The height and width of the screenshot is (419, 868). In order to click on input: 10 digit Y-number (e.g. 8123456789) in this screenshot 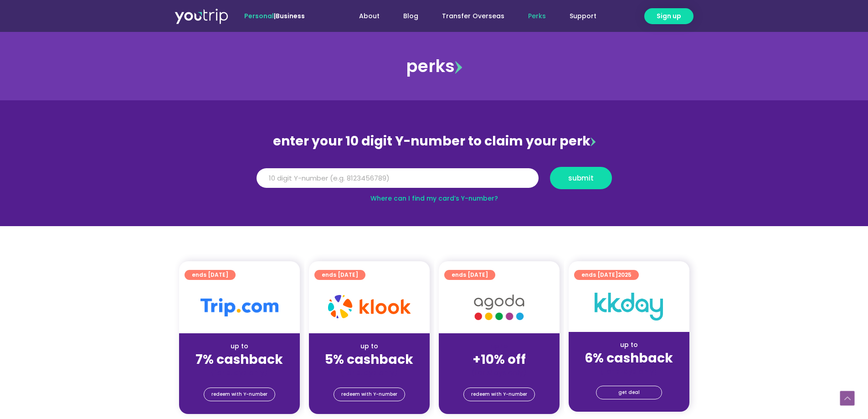, I will do `click(397, 178)`.